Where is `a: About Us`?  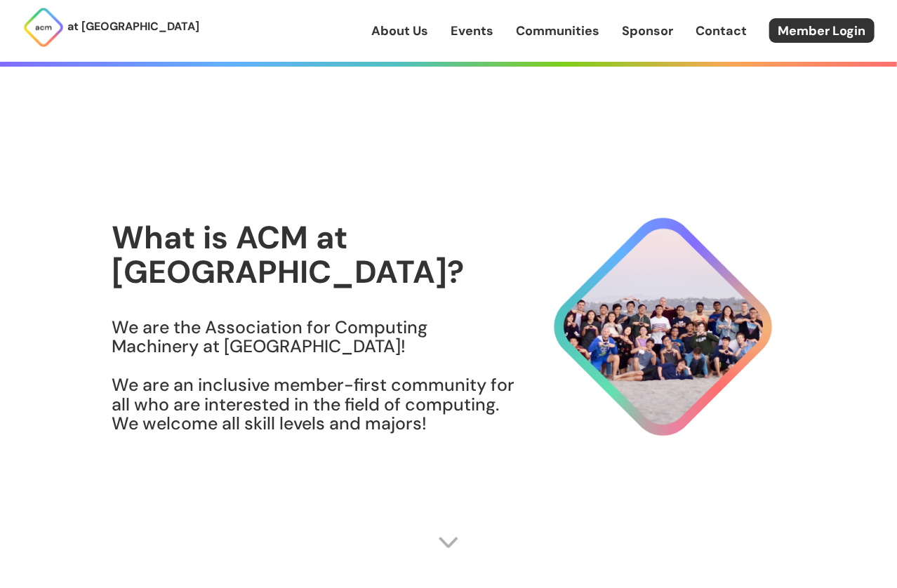
a: About Us is located at coordinates (399, 31).